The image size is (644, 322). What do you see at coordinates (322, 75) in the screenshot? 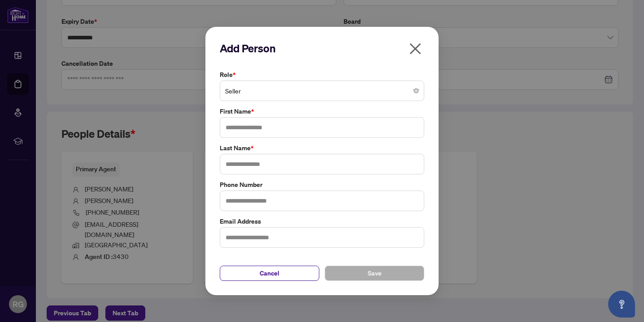
I see `label: Role` at bounding box center [322, 75].